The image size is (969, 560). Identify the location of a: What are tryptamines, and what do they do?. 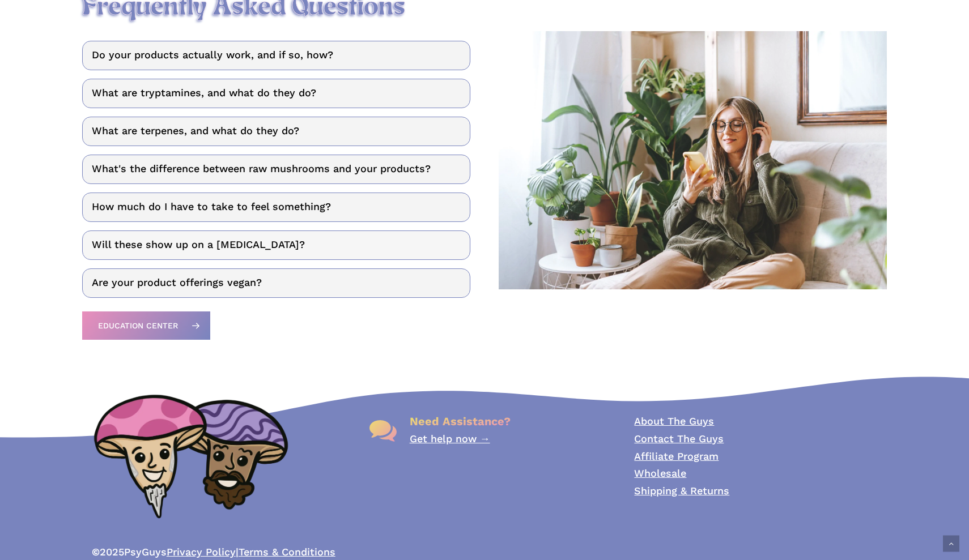
(276, 93).